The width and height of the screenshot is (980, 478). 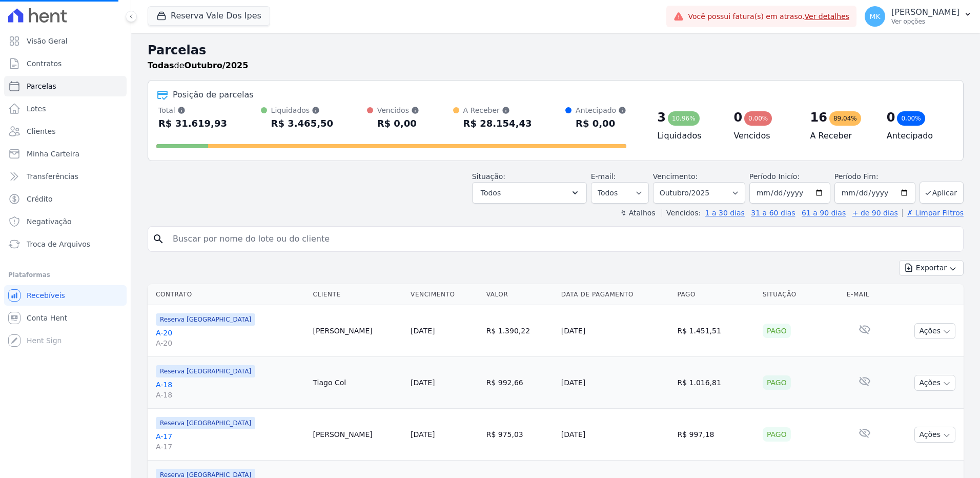 What do you see at coordinates (498, 124) in the screenshot?
I see `div: R$ 28.154,43` at bounding box center [498, 124].